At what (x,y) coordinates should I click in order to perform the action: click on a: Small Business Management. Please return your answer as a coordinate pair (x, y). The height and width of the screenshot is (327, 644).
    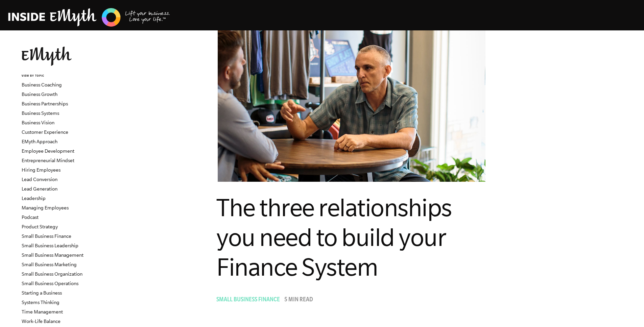
    Looking at the image, I should click on (52, 255).